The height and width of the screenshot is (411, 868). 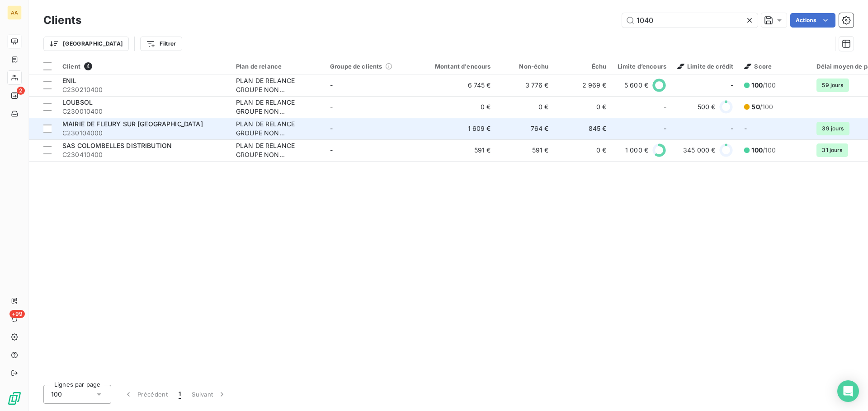 I want to click on td: 3 776 €, so click(x=526, y=86).